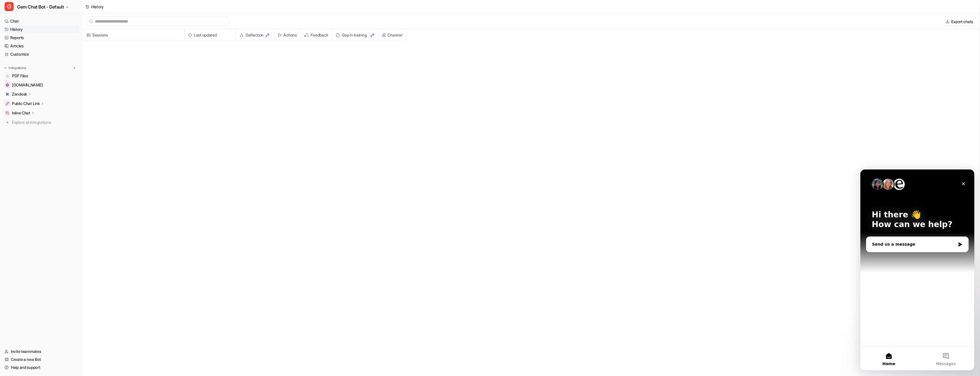  I want to click on a: Create a new Bot, so click(41, 359).